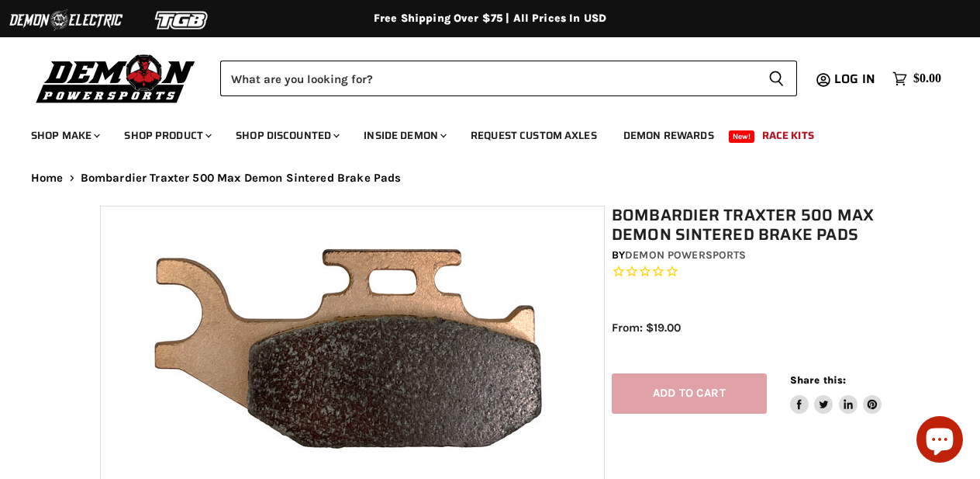  I want to click on span: Rated 0.0 out of 5 stars 0 reviews, so click(749, 272).